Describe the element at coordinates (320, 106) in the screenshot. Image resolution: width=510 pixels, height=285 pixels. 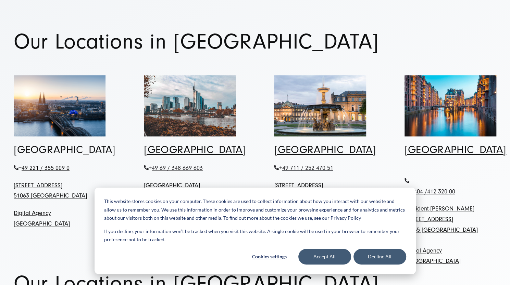
I see `img: Digitalagentur Stuttgart - Bild eines Brunnens in Stuttgart` at that location.